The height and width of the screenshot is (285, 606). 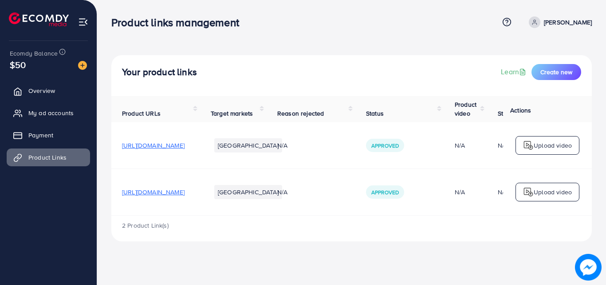 What do you see at coordinates (232, 113) in the screenshot?
I see `span: Target markets` at bounding box center [232, 113].